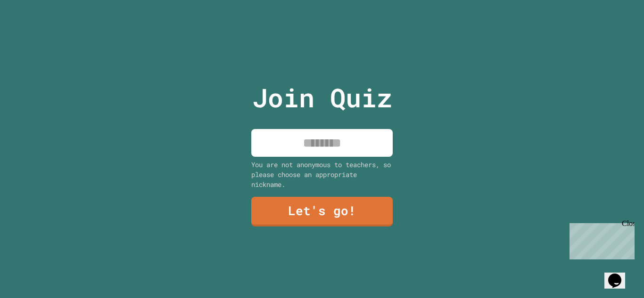 The height and width of the screenshot is (298, 644). Describe the element at coordinates (34, 32) in the screenshot. I see `div: Chat with us now!Close` at that location.